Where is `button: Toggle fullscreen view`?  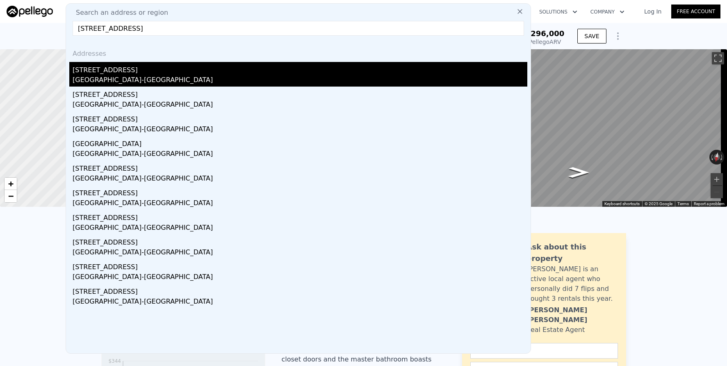 button: Toggle fullscreen view is located at coordinates (718, 58).